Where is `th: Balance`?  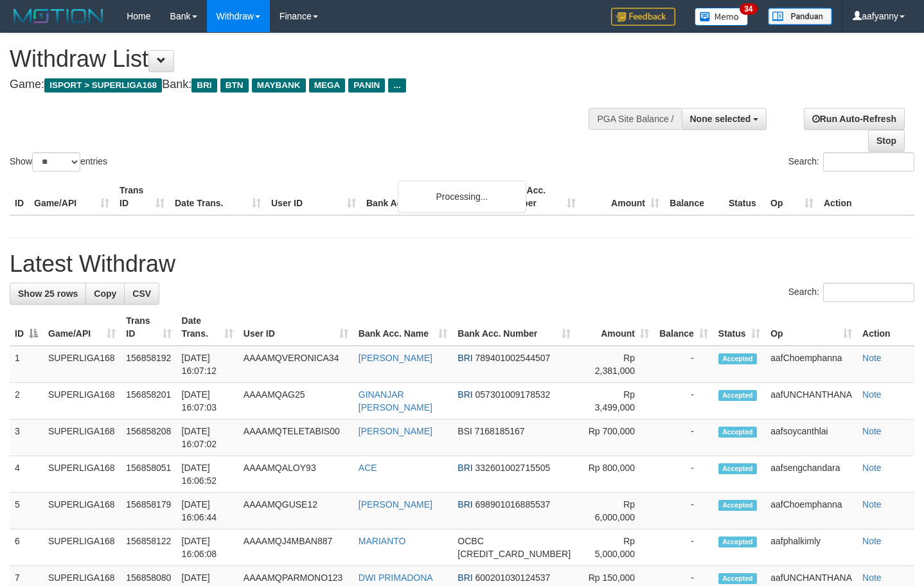 th: Balance is located at coordinates (694, 197).